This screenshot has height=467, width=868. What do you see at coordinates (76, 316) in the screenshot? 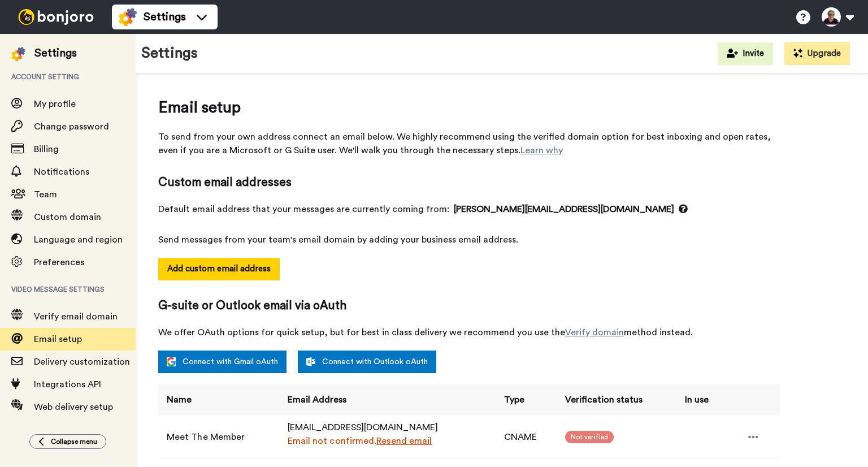
I see `span: Verify email domain` at bounding box center [76, 316].